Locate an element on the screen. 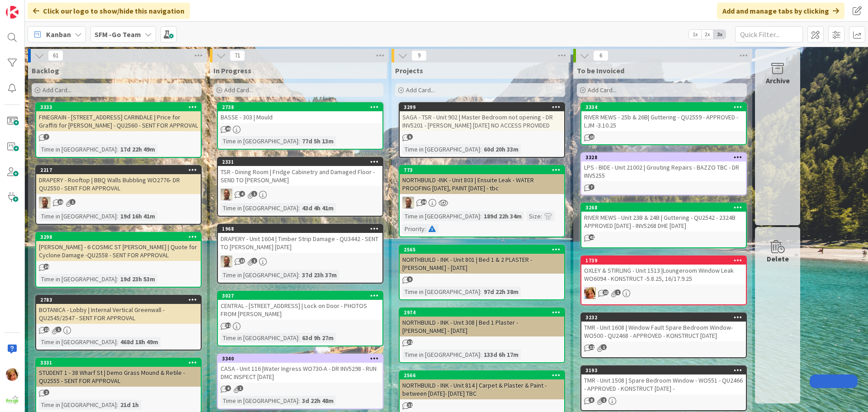 The height and width of the screenshot is (412, 868). div: Add and manage tabs by clicking is located at coordinates (781, 11).